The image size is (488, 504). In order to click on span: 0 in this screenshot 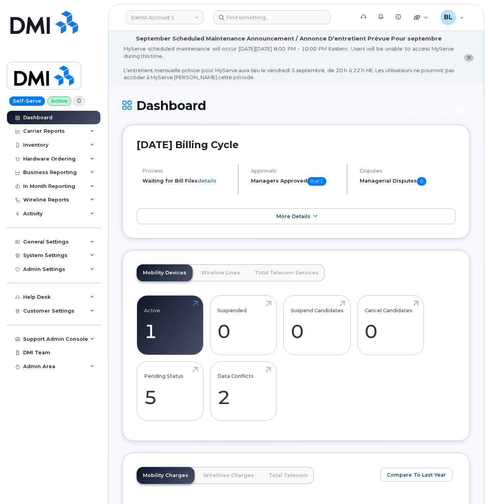, I will do `click(422, 181)`.